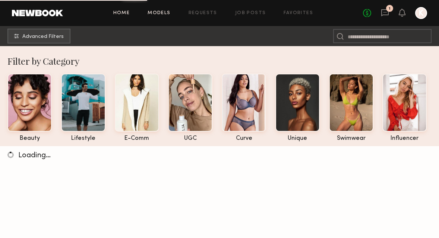 Image resolution: width=439 pixels, height=238 pixels. Describe the element at coordinates (159, 13) in the screenshot. I see `a: Models` at that location.